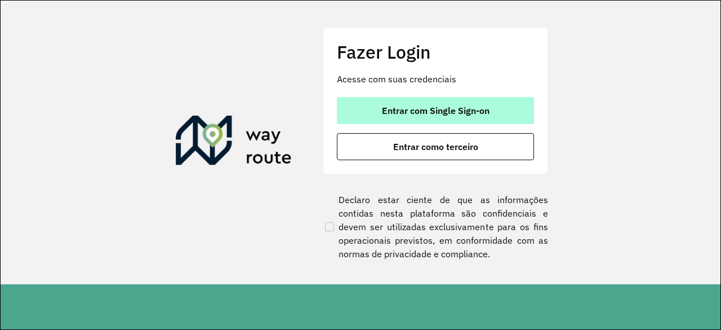  Describe the element at coordinates (436, 110) in the screenshot. I see `span: Entrar com Single Sign-on` at that location.